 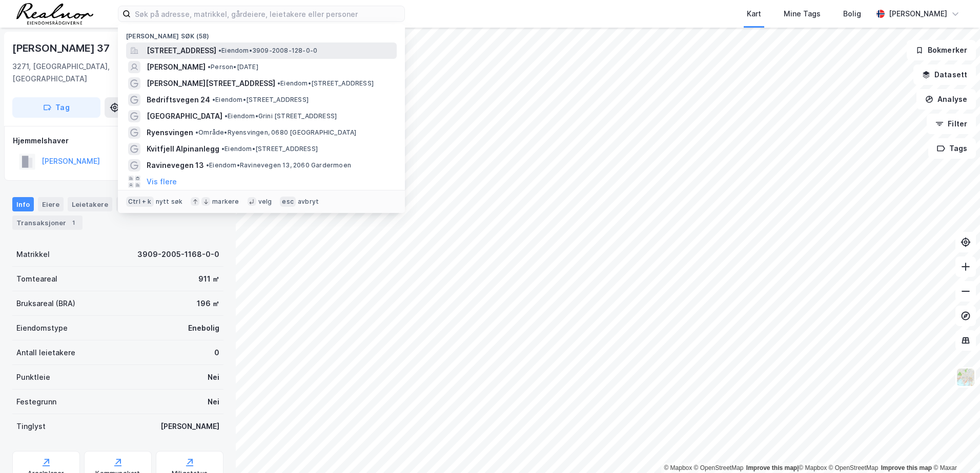 What do you see at coordinates (178, 100) in the screenshot?
I see `span: Bedriftsvegen 24` at bounding box center [178, 100].